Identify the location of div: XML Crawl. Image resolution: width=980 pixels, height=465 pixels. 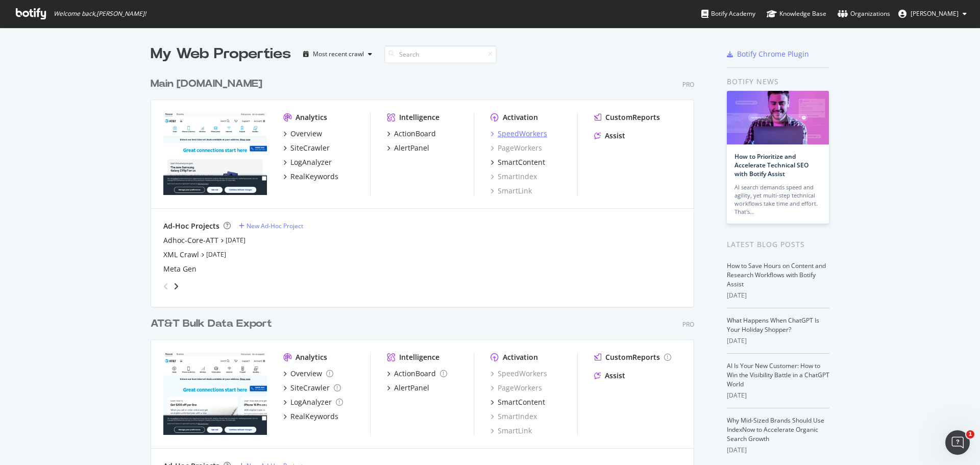
(181, 255).